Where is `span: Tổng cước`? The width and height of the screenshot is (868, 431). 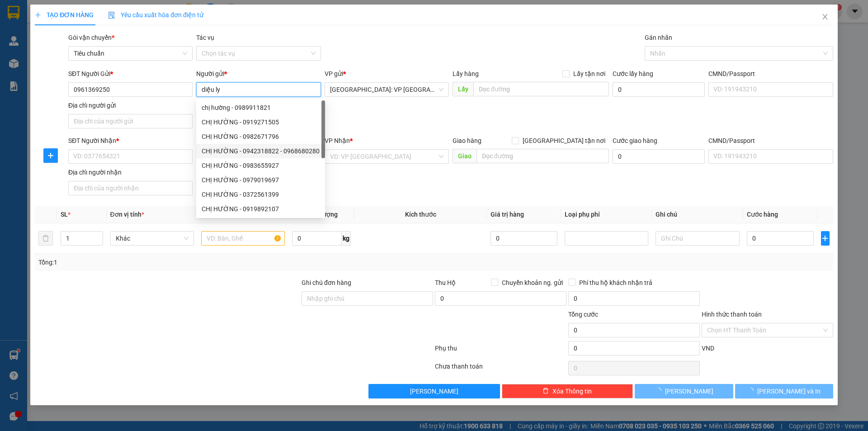 span: Tổng cước is located at coordinates (583, 314).